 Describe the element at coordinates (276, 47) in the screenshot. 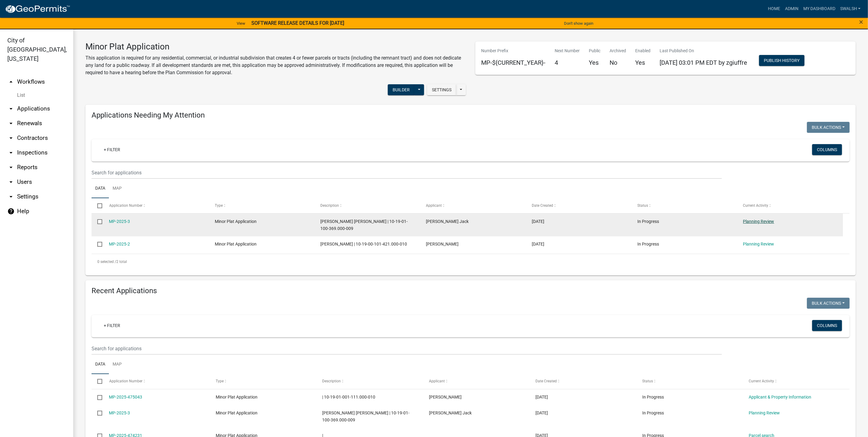

I see `h3: Minor Plat Application` at that location.